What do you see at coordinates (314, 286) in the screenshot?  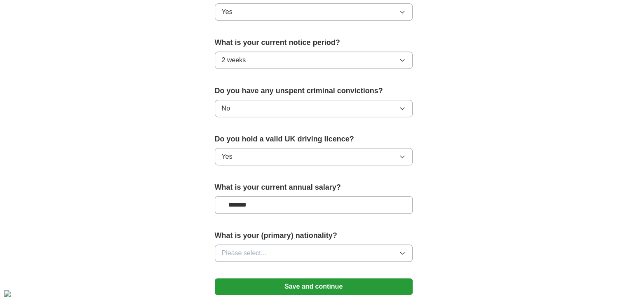 I see `button: Save and continue` at bounding box center [314, 286].